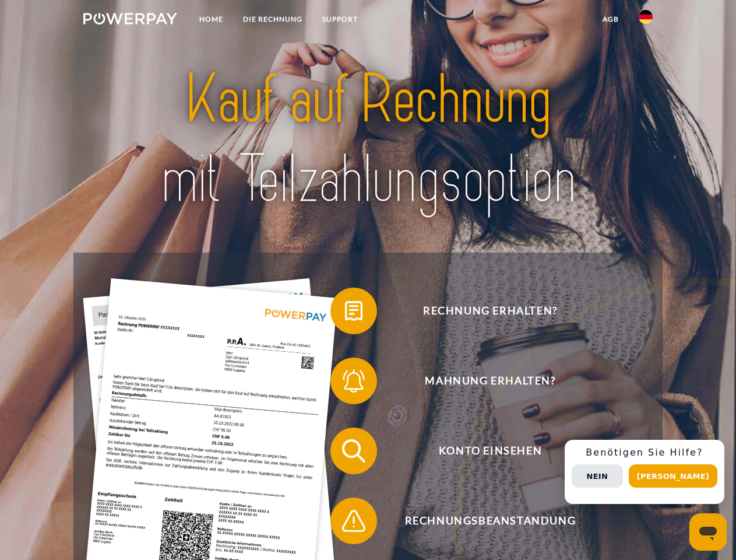  I want to click on button: Rechnungsbeanstandung, so click(482, 520).